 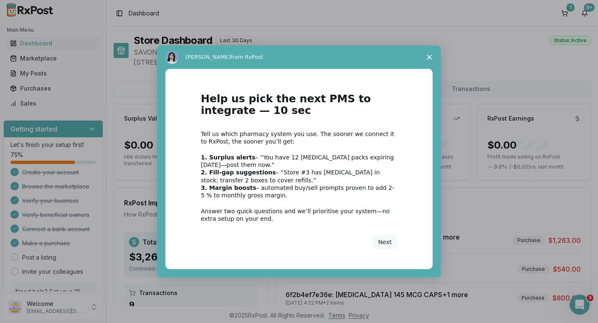 I want to click on span: Close survey, so click(x=429, y=57).